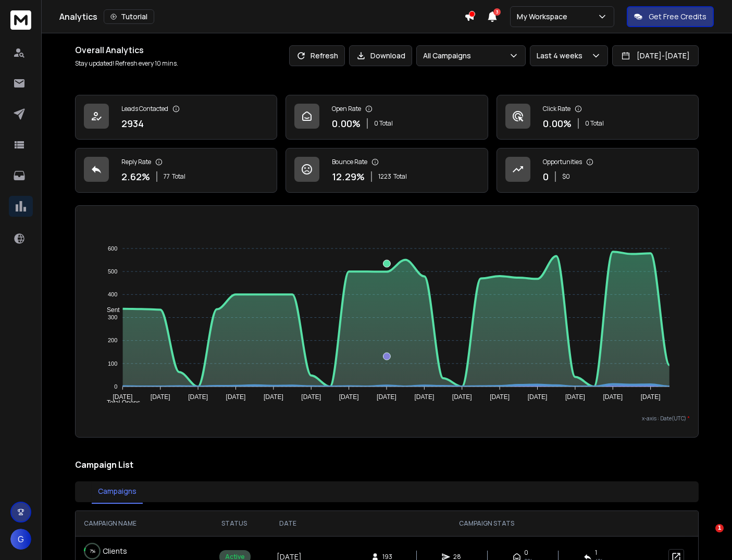 This screenshot has height=560, width=732. What do you see at coordinates (167, 176) in the screenshot?
I see `span: 77` at bounding box center [167, 176].